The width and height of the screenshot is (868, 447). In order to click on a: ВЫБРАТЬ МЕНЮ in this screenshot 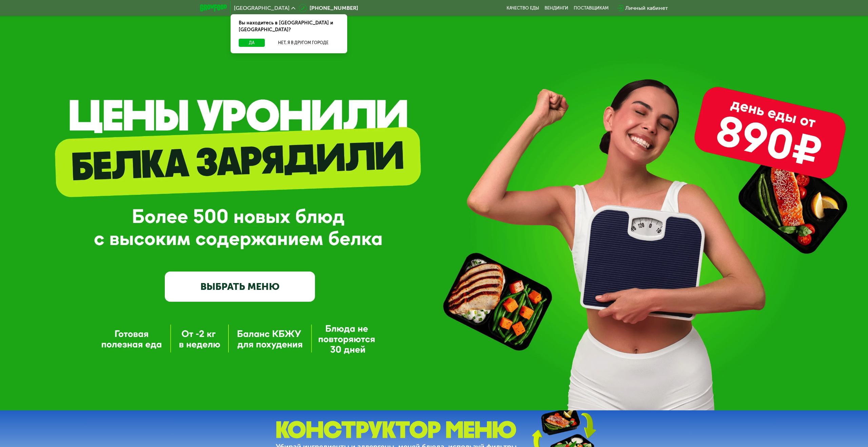, I will do `click(240, 286)`.